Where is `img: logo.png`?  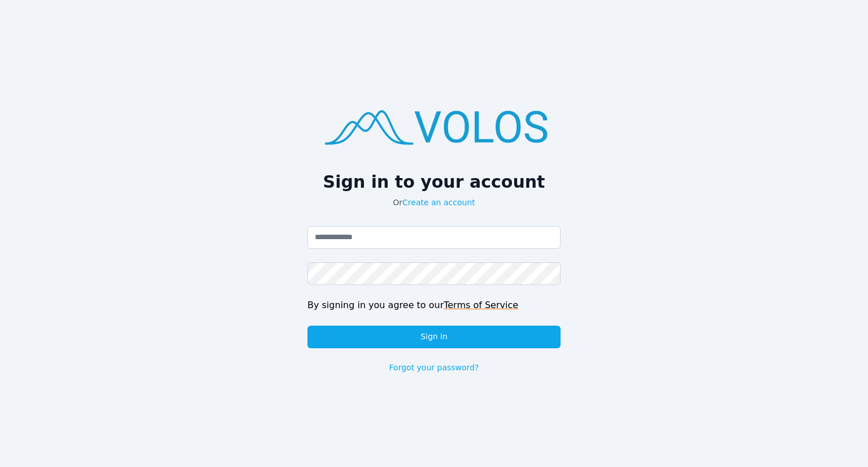
img: logo.png is located at coordinates (434, 126).